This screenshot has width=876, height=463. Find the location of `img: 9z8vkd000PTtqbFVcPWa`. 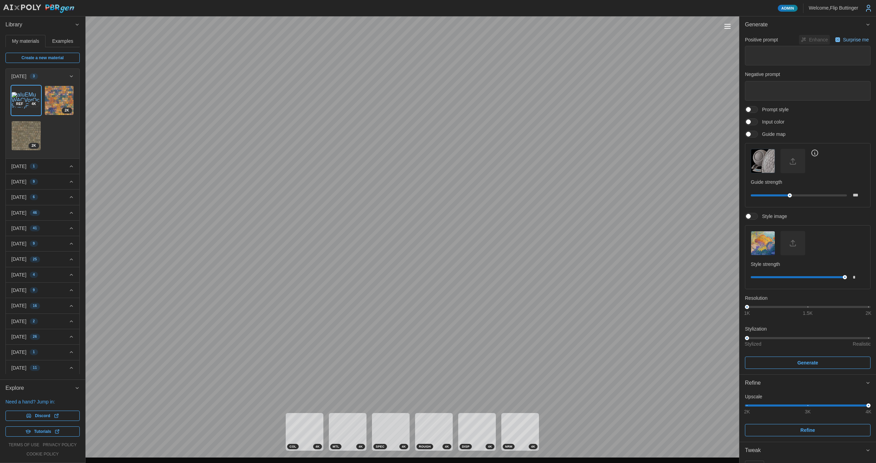

img: 9z8vkd000PTtqbFVcPWa is located at coordinates (26, 136).